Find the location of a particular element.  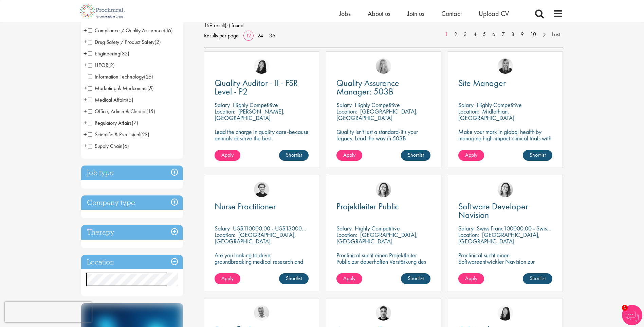

span: (7) is located at coordinates (135, 123).